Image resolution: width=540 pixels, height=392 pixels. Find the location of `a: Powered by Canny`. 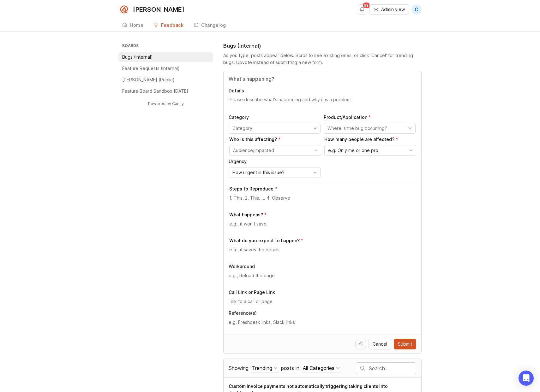

a: Powered by Canny is located at coordinates (166, 103).